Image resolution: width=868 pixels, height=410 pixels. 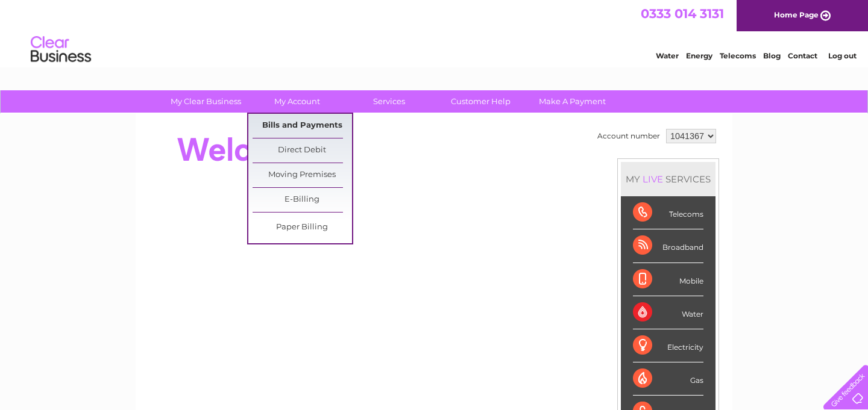 I want to click on div: Mobile, so click(x=668, y=280).